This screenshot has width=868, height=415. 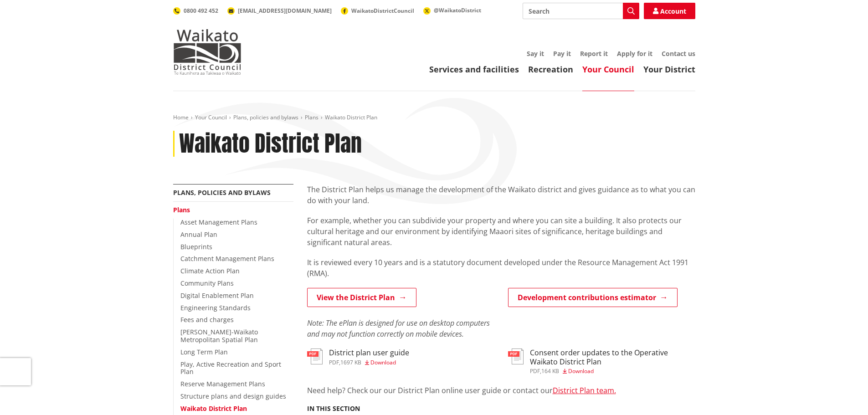 What do you see at coordinates (181, 117) in the screenshot?
I see `a: Home` at bounding box center [181, 117].